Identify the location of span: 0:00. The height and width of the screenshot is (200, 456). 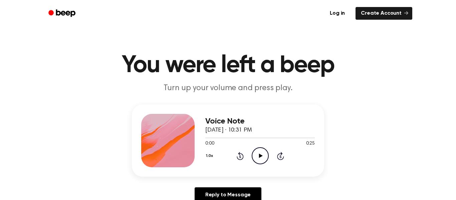
(210, 144).